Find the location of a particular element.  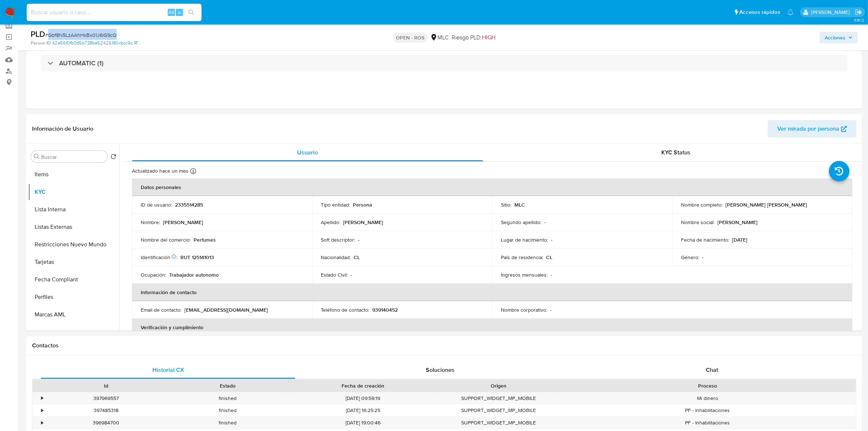

span: HIGH is located at coordinates (488, 37).